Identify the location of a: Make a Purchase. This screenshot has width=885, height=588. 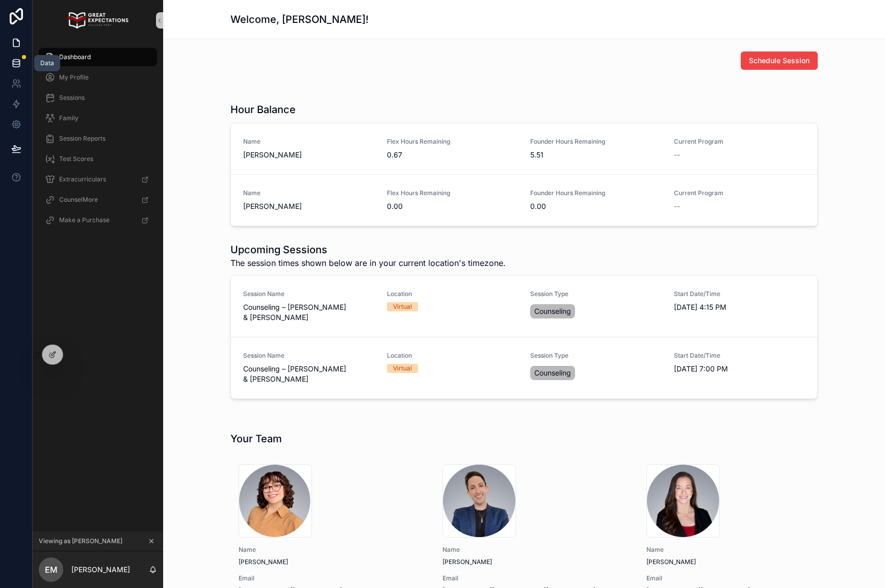
(98, 220).